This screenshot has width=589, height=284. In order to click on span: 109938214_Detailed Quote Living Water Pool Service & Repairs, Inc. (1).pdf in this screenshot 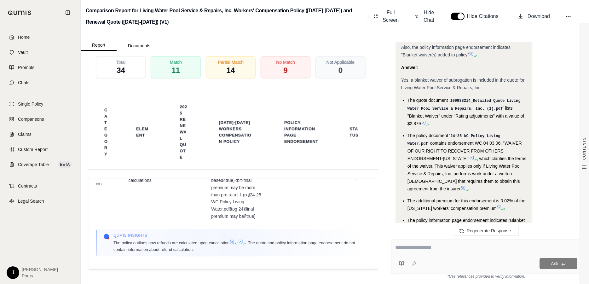, I will do `click(464, 105)`.